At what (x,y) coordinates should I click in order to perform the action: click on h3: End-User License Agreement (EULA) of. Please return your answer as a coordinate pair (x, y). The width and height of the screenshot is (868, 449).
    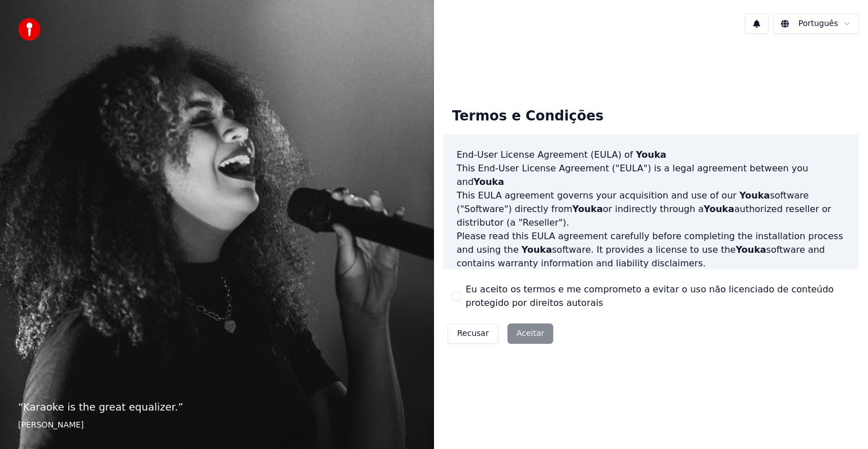
    Looking at the image, I should click on (651, 155).